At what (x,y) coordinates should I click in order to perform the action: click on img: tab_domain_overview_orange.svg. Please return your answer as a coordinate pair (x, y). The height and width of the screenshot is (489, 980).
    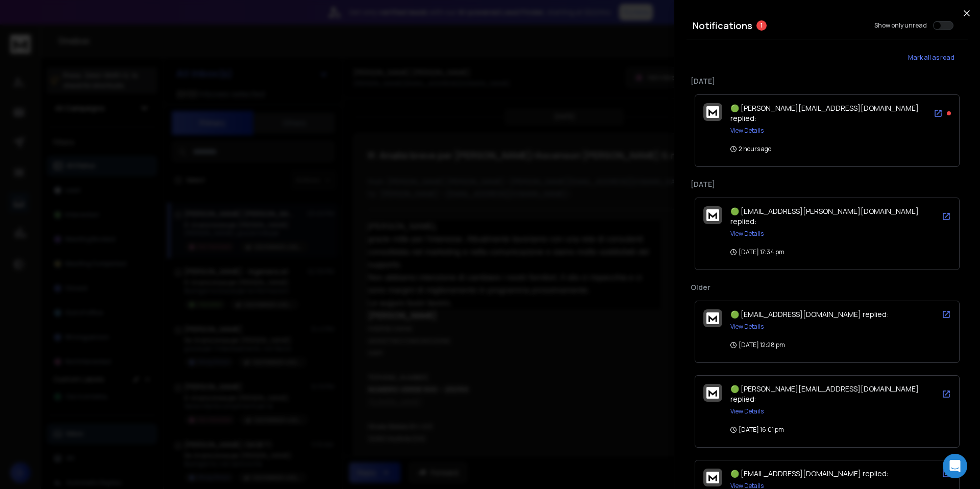
    Looking at the image, I should click on (46, 64).